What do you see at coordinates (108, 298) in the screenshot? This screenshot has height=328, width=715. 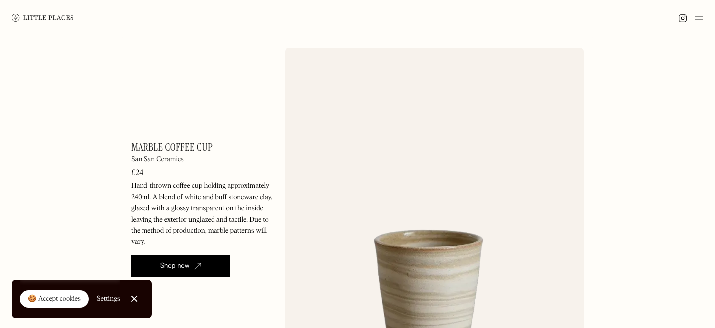 I see `a: Settings` at bounding box center [108, 298].